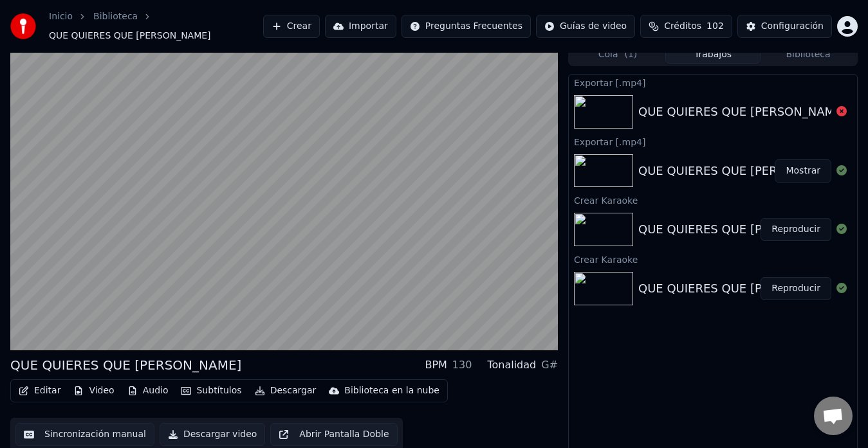  Describe the element at coordinates (155, 26) in the screenshot. I see `nav: breadcrumb` at that location.